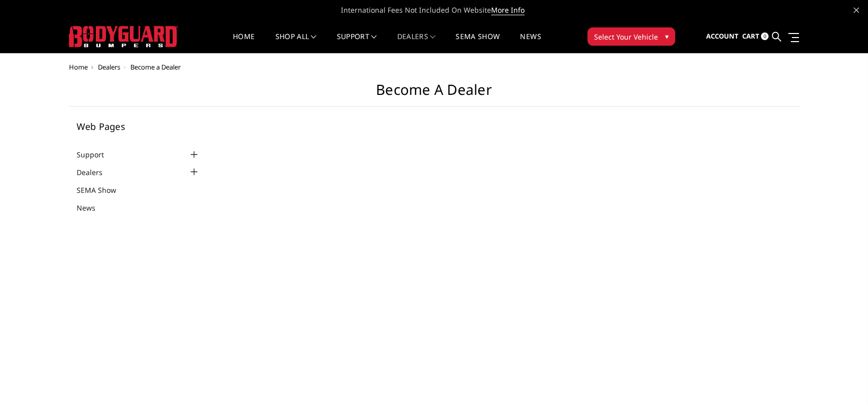 This screenshot has height=406, width=868. I want to click on span: Cart, so click(751, 36).